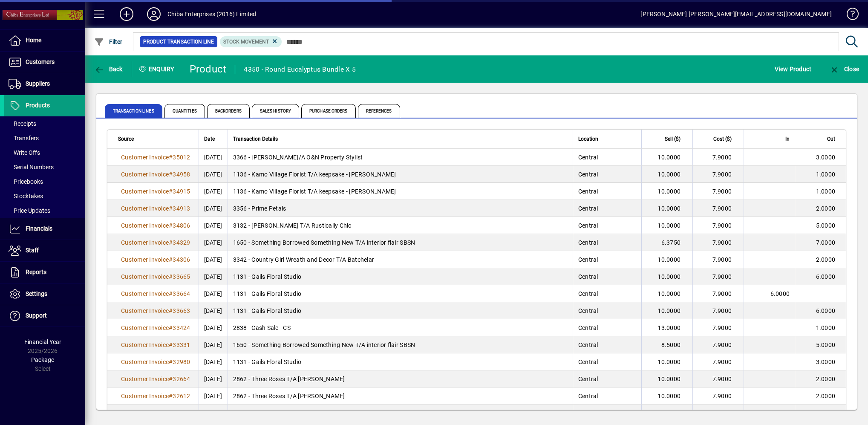 The image size is (868, 425). I want to click on div: Source, so click(156, 139).